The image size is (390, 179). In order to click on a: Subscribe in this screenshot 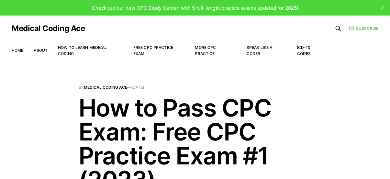, I will do `click(364, 28)`.